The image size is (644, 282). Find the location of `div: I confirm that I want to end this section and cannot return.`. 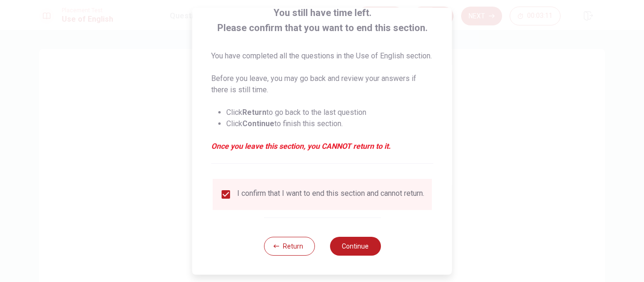

div: I confirm that I want to end this section and cannot return. is located at coordinates (331, 194).